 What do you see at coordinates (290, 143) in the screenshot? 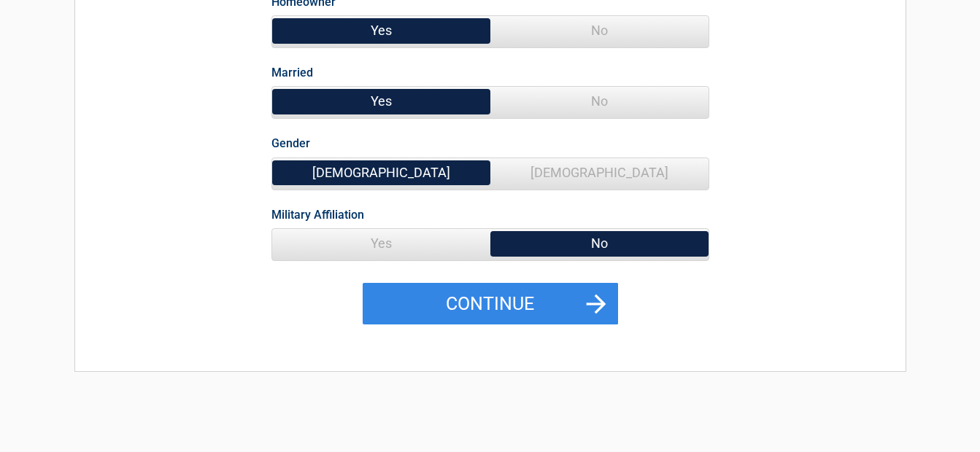
I see `label: Gender` at bounding box center [290, 143].